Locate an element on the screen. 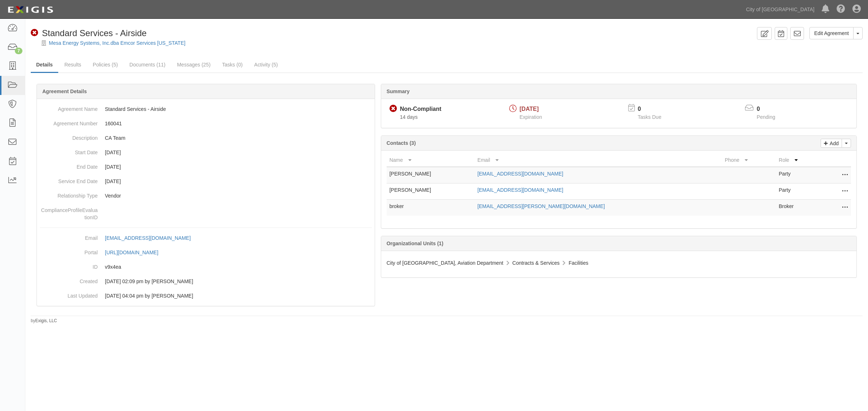 The height and width of the screenshot is (411, 868). span: Facilities is located at coordinates (578, 263).